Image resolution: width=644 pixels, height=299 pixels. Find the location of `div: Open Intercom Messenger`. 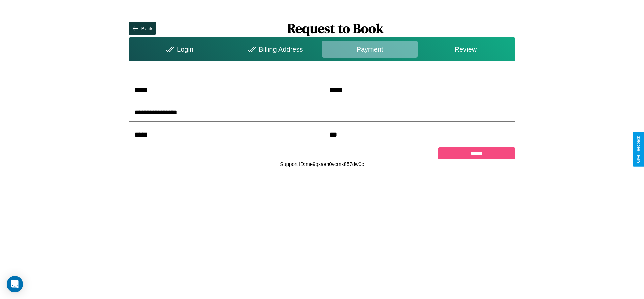

div: Open Intercom Messenger is located at coordinates (15, 284).